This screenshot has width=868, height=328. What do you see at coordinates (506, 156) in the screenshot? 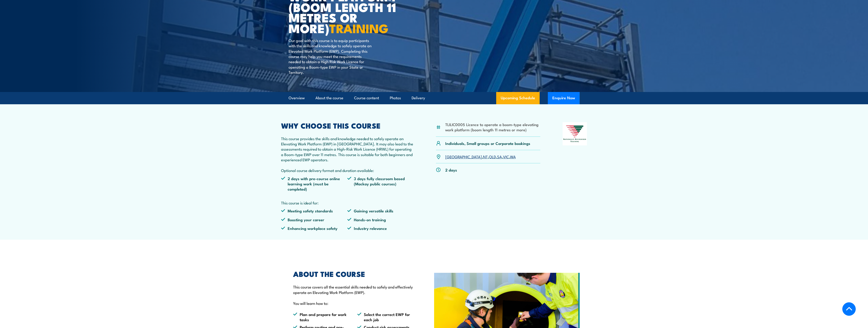
I see `a: VIC` at bounding box center [506, 156].